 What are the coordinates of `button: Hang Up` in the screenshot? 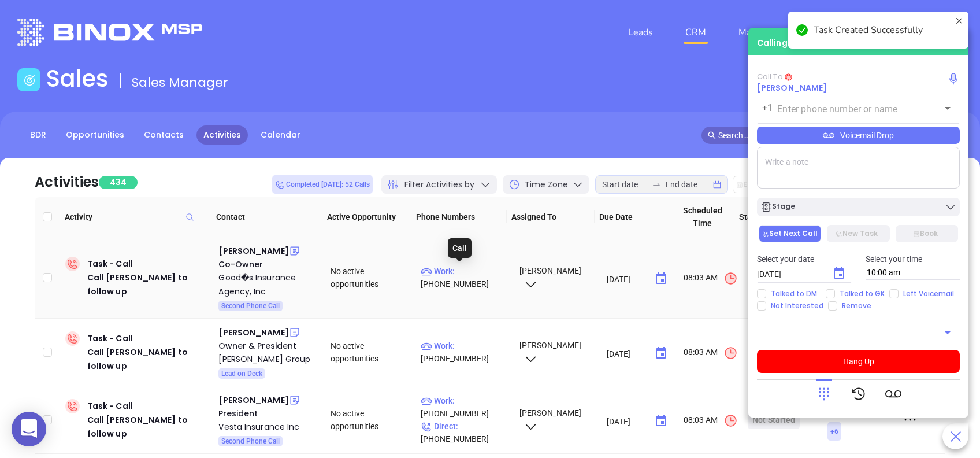 It's located at (858, 361).